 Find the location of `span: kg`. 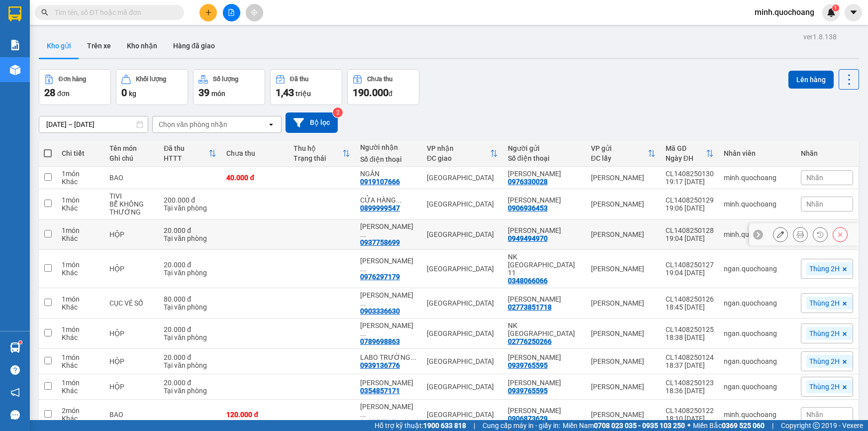

span: kg is located at coordinates (132, 94).